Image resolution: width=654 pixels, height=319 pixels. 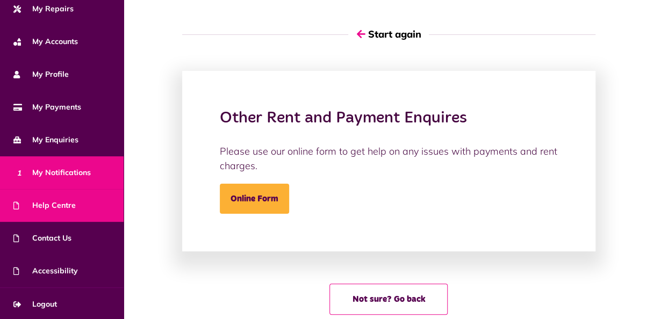 What do you see at coordinates (389, 299) in the screenshot?
I see `button: Not sure? Go back` at bounding box center [389, 299].